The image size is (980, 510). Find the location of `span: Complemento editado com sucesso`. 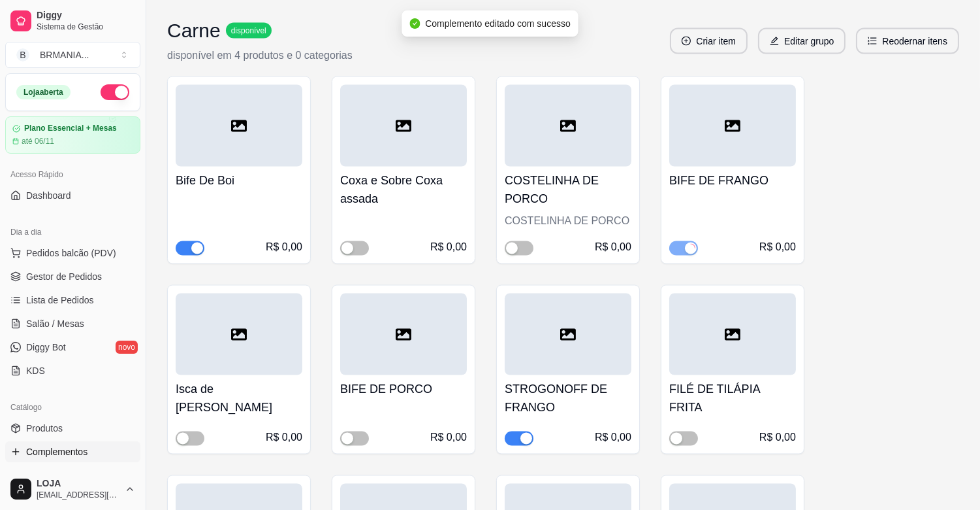

span: Complemento editado com sucesso is located at coordinates (498, 24).